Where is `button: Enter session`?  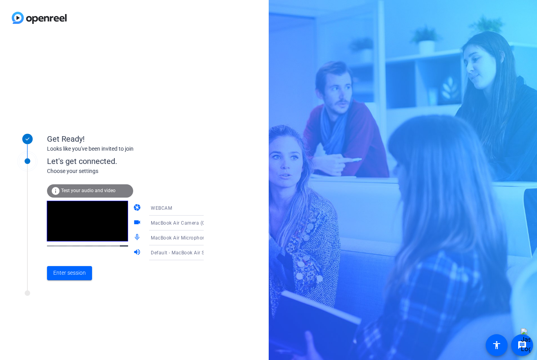 button: Enter session is located at coordinates (69, 273).